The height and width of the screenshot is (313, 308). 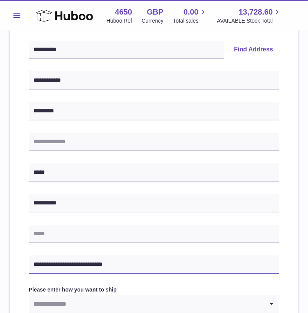 What do you see at coordinates (146, 304) in the screenshot?
I see `input: Search for option` at bounding box center [146, 304].